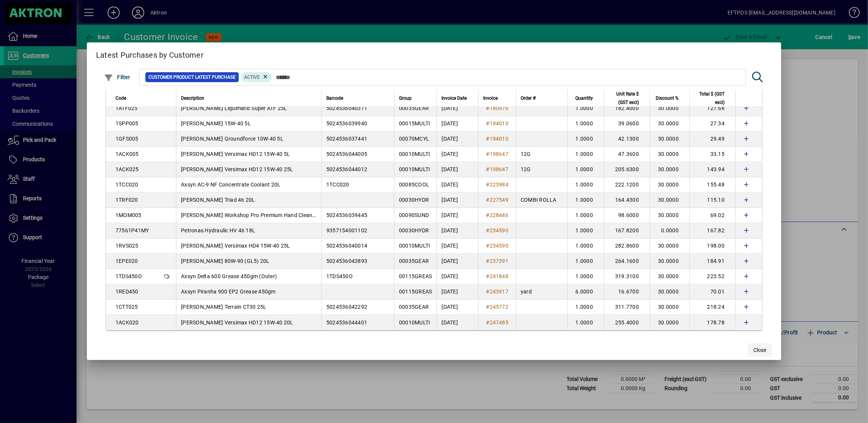 This screenshot has width=868, height=423. What do you see at coordinates (497, 323) in the screenshot?
I see `a: #247485` at bounding box center [497, 323].